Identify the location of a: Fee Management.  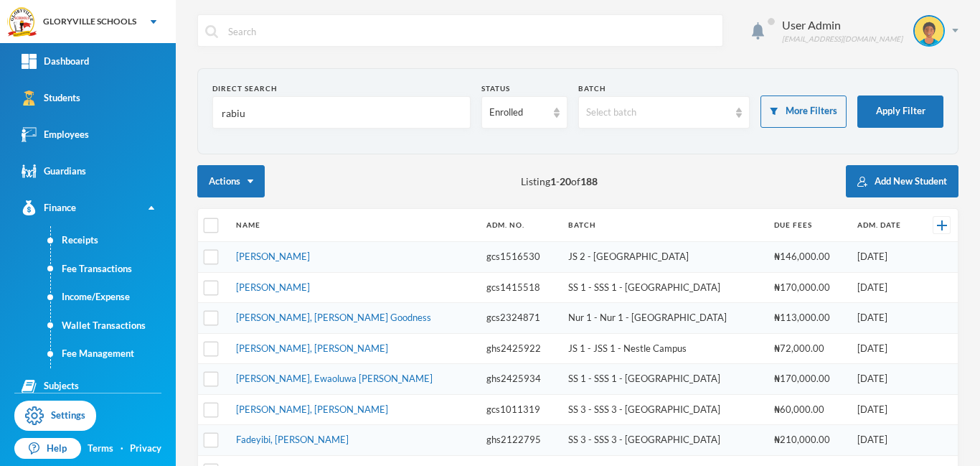
(114, 354).